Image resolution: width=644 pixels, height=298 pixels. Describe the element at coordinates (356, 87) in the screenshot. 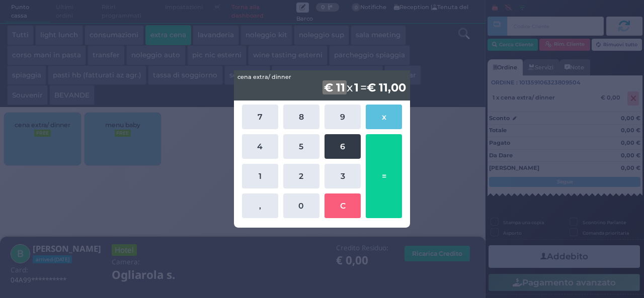

I see `b: 1` at that location.